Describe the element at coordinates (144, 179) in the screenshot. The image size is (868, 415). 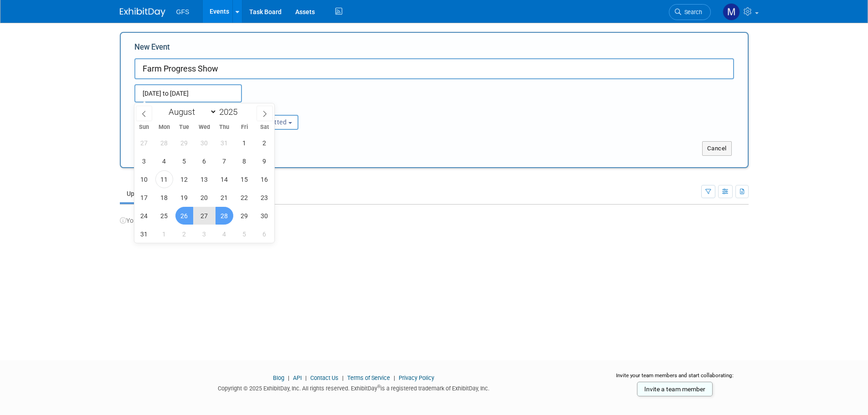
I see `span: August 10, 2025` at that location.